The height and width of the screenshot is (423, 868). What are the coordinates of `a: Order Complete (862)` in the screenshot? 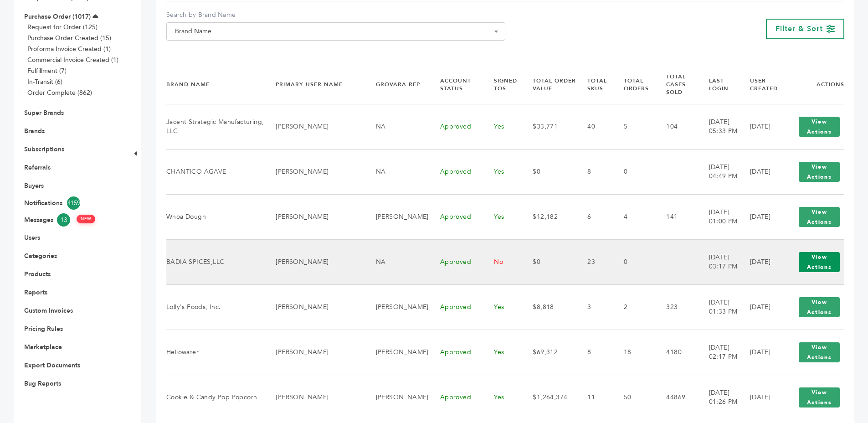 It's located at (60, 92).